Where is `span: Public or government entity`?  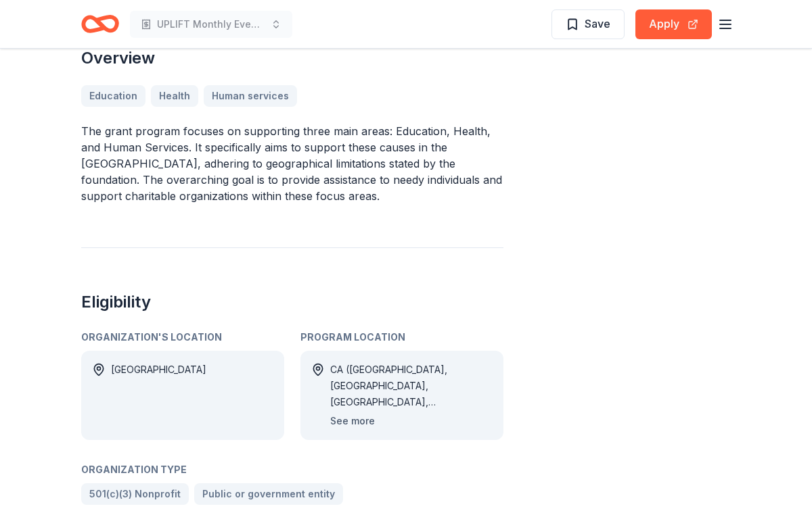 span: Public or government entity is located at coordinates (269, 495).